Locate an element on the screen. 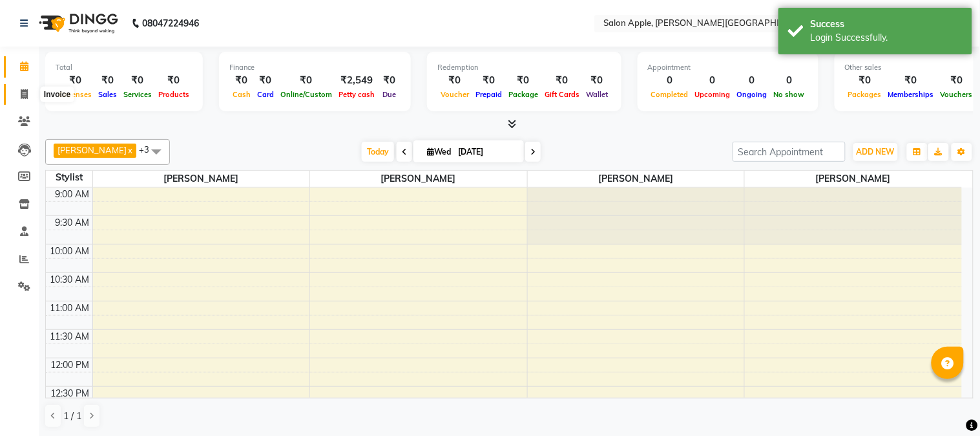 The width and height of the screenshot is (980, 436). span: Services is located at coordinates (138, 95).